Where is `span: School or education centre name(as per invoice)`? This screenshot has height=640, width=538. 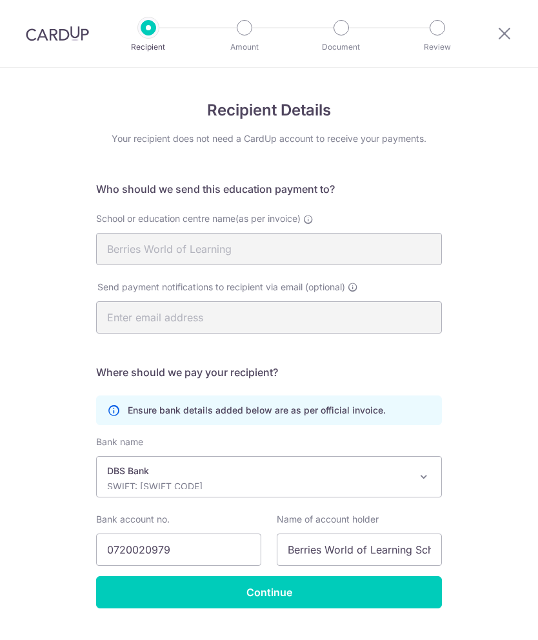
span: School or education centre name(as per invoice) is located at coordinates (198, 218).